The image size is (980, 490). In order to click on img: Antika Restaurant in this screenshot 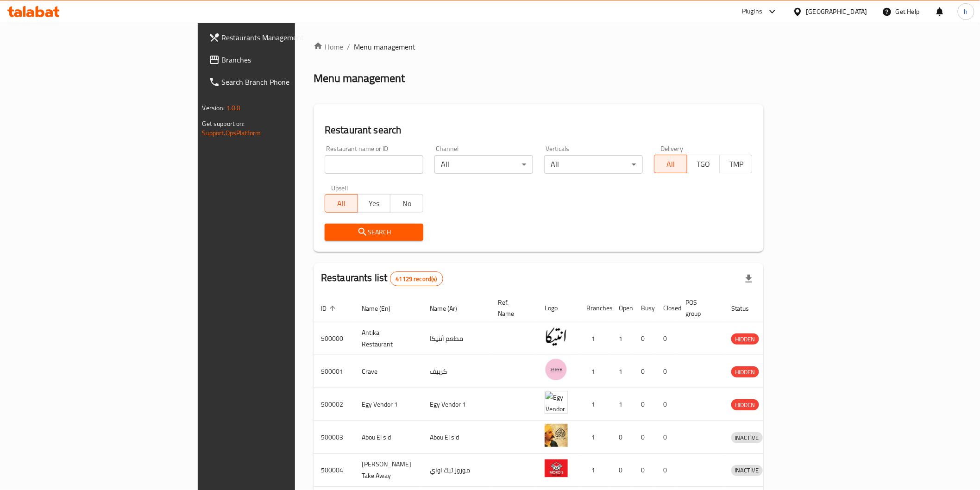, I will do `click(556, 336)`.